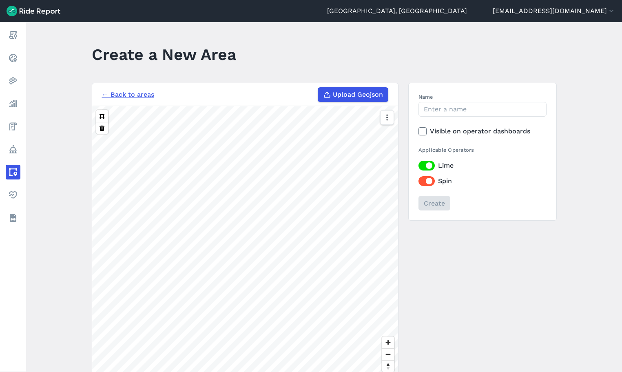 The height and width of the screenshot is (372, 622). Describe the element at coordinates (13, 172) in the screenshot. I see `a: Areas` at that location.